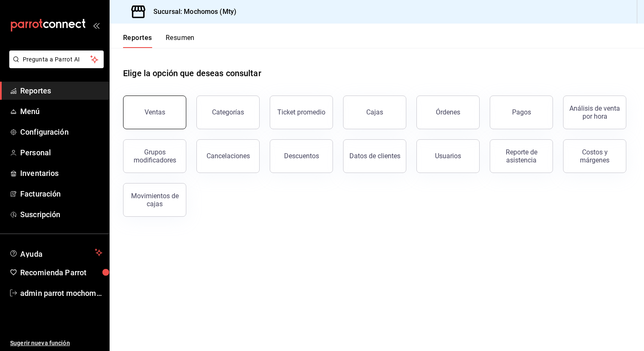 The image size is (644, 351). What do you see at coordinates (55, 65) in the screenshot?
I see `a: Pregunta a Parrot AI` at bounding box center [55, 65].